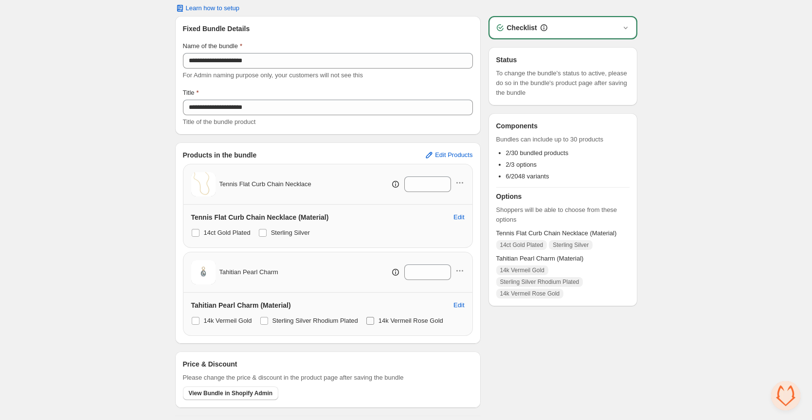 The image size is (812, 420). I want to click on h3: Products in the bundle, so click(220, 155).